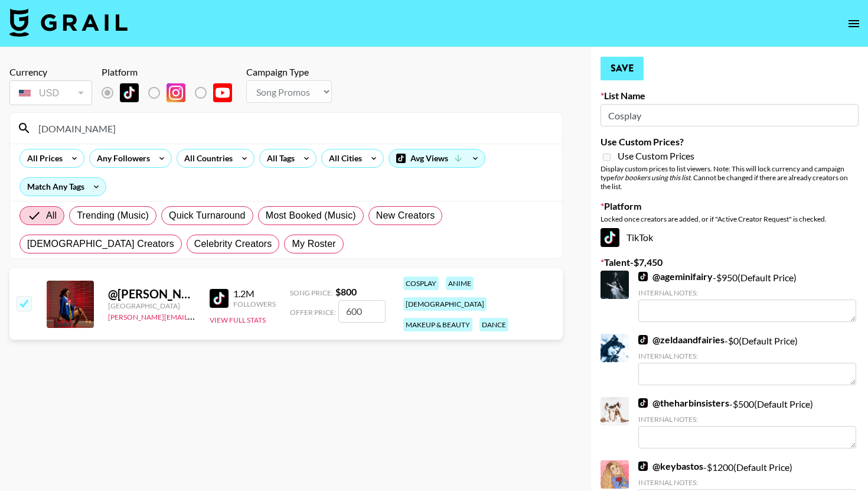 The height and width of the screenshot is (491, 868). What do you see at coordinates (121, 159) in the screenshot?
I see `div: Any Followers` at bounding box center [121, 159].